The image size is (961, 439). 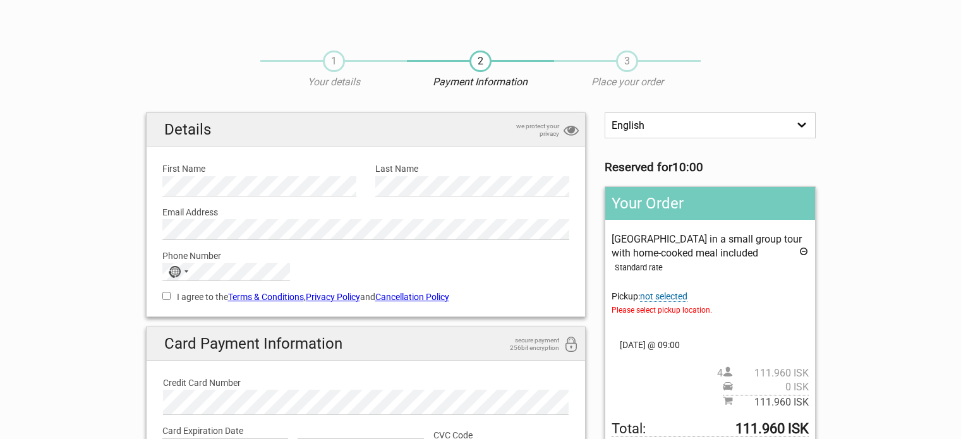 What do you see at coordinates (627, 61) in the screenshot?
I see `span: 3` at bounding box center [627, 61].